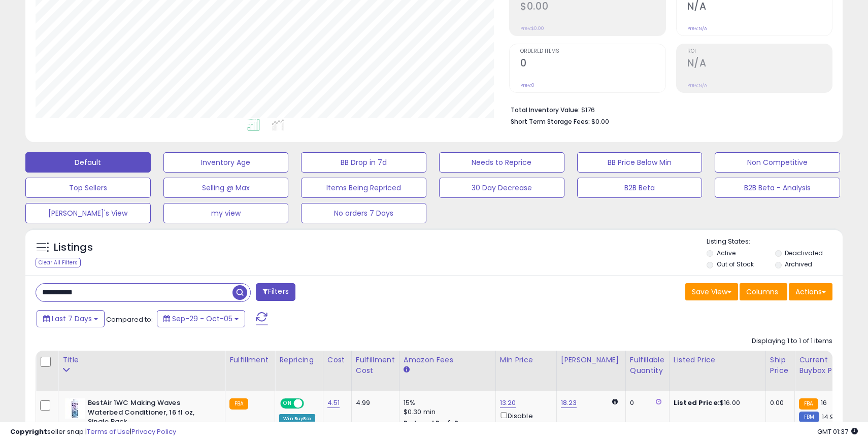 The image size is (868, 442). I want to click on b: Total Inventory Value:, so click(545, 110).